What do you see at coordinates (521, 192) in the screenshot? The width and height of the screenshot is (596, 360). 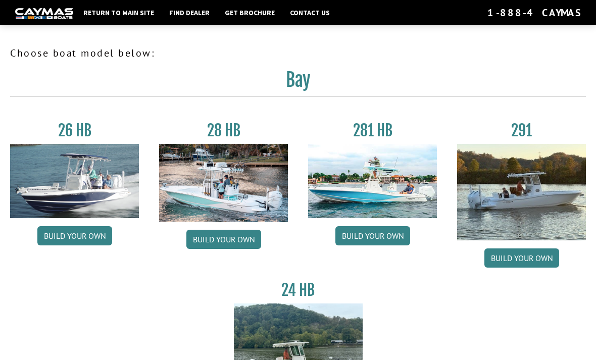 I see `img: 291_Thumbnail.jpg` at bounding box center [521, 192].